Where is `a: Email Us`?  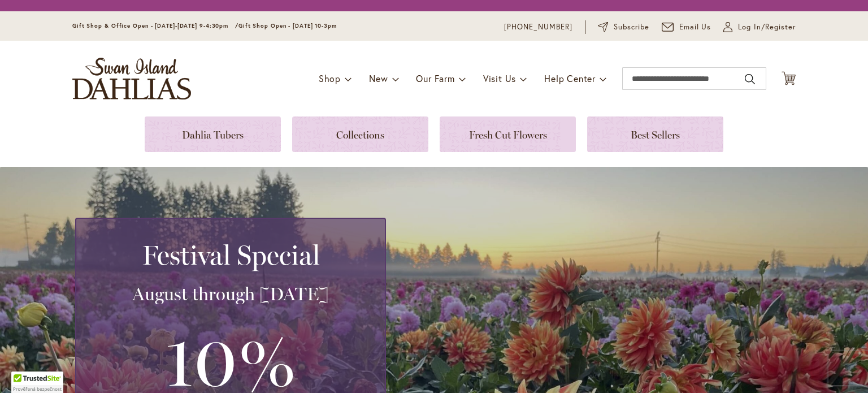
a: Email Us is located at coordinates (686, 27).